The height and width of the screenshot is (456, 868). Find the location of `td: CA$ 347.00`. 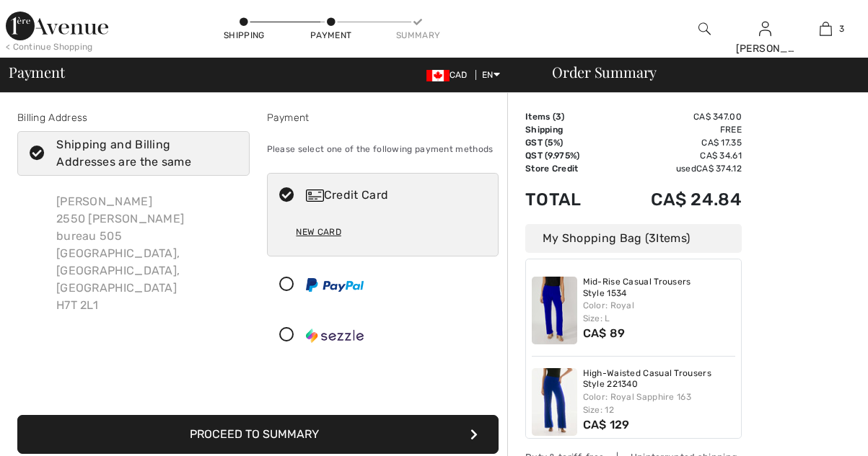

td: CA$ 347.00 is located at coordinates (675, 117).